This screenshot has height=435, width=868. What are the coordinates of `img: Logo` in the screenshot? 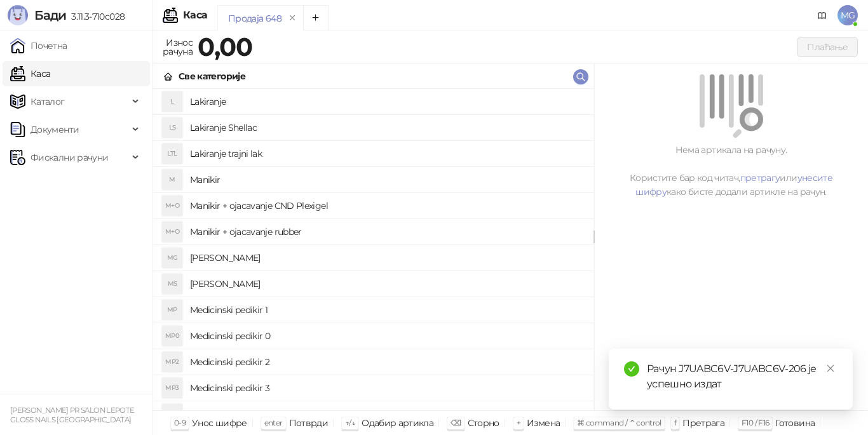 It's located at (18, 16).